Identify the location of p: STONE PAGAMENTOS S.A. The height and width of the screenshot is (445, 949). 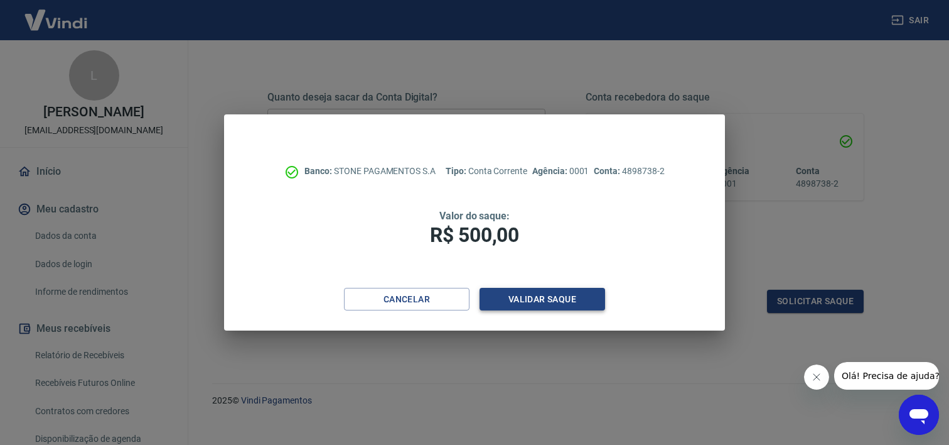
(370, 171).